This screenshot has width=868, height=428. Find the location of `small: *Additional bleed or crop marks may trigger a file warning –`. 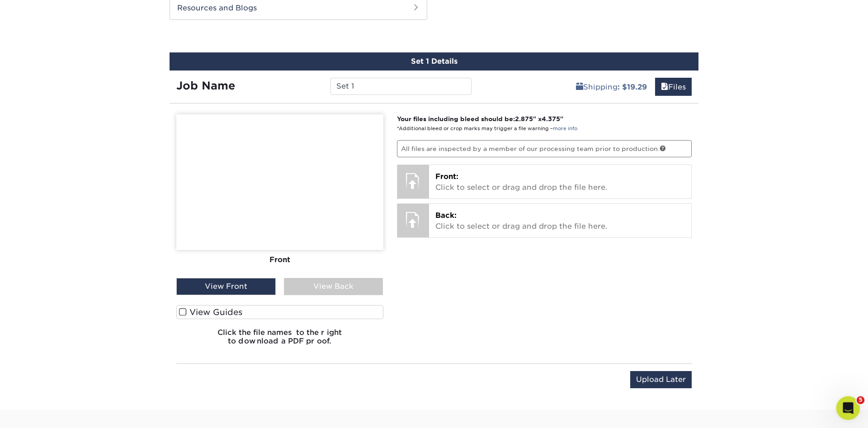

small: *Additional bleed or crop marks may trigger a file warning – is located at coordinates (487, 128).